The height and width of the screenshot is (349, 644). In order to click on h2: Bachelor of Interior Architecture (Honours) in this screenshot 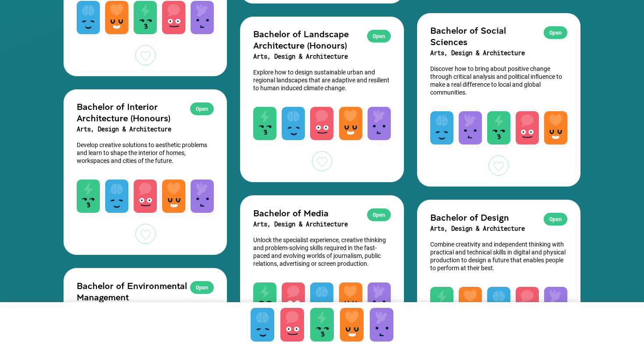, I will do `click(145, 112)`.